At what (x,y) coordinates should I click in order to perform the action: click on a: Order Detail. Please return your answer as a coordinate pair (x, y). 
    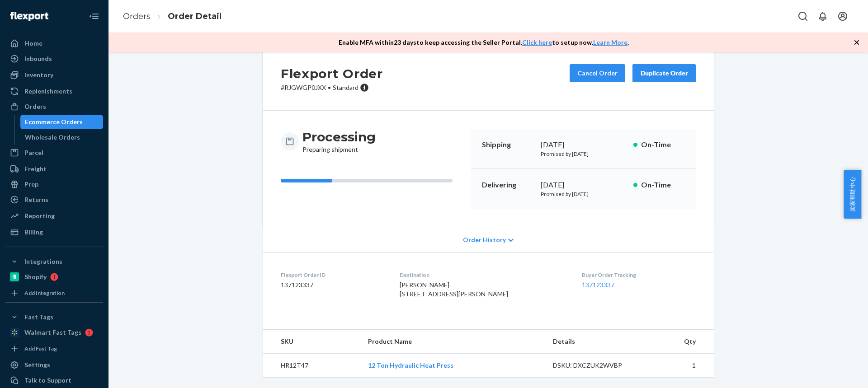
    Looking at the image, I should click on (195, 16).